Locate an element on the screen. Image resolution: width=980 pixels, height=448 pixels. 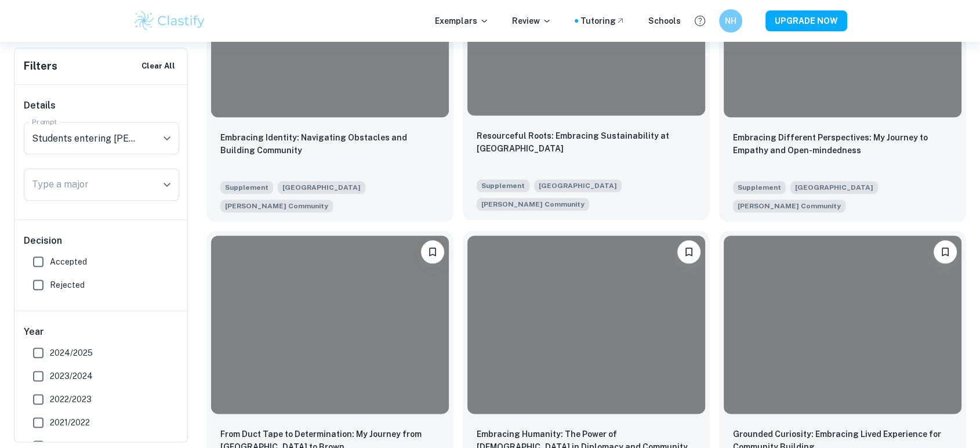
h6: Year is located at coordinates (102, 332).